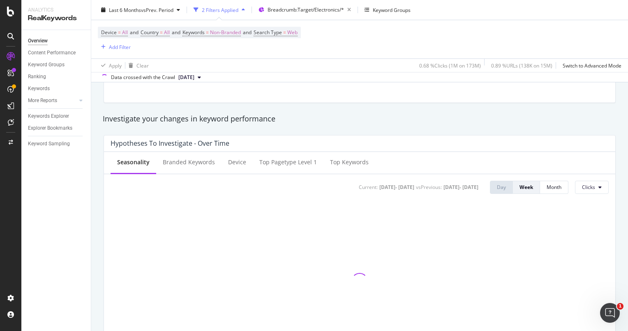 The width and height of the screenshot is (628, 331). Describe the element at coordinates (621, 306) in the screenshot. I see `span: 1` at that location.